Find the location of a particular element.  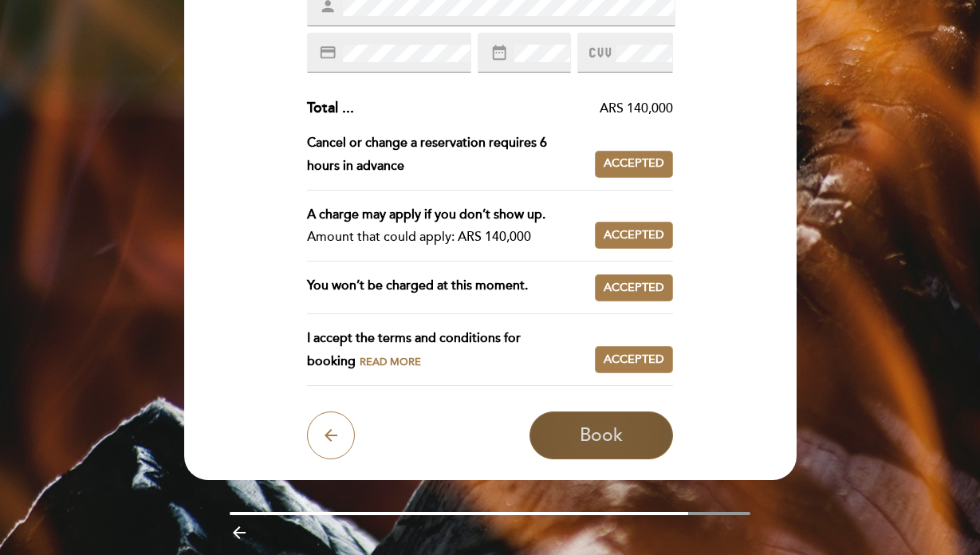

div: ARS 140,000 is located at coordinates (513, 108).